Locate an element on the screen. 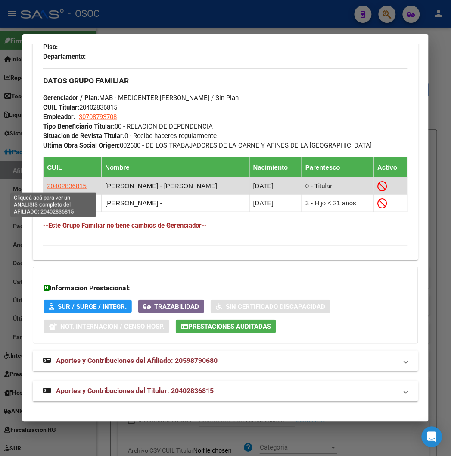 This screenshot has width=451, height=456. span: Not. Internacion / Censo Hosp. is located at coordinates (112, 326).